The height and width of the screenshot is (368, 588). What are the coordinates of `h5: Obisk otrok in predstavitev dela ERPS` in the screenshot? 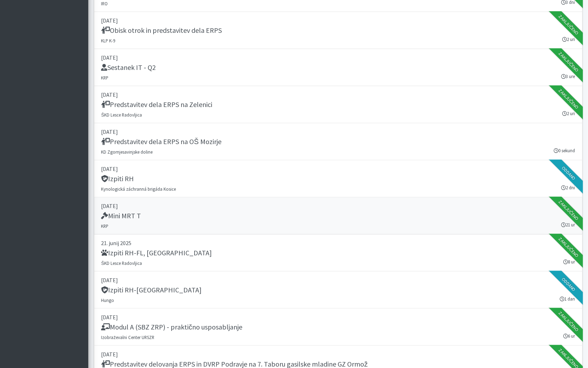 It's located at (161, 31).